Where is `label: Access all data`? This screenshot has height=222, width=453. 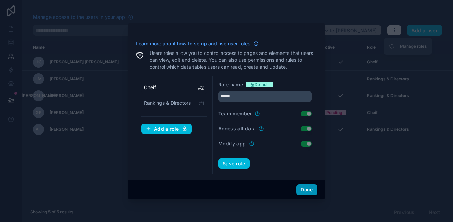
label: Access all data is located at coordinates (237, 129).